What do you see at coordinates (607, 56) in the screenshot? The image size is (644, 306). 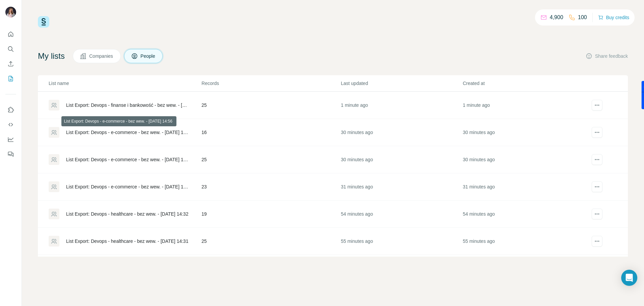 I see `button: Share feedback` at bounding box center [607, 56].